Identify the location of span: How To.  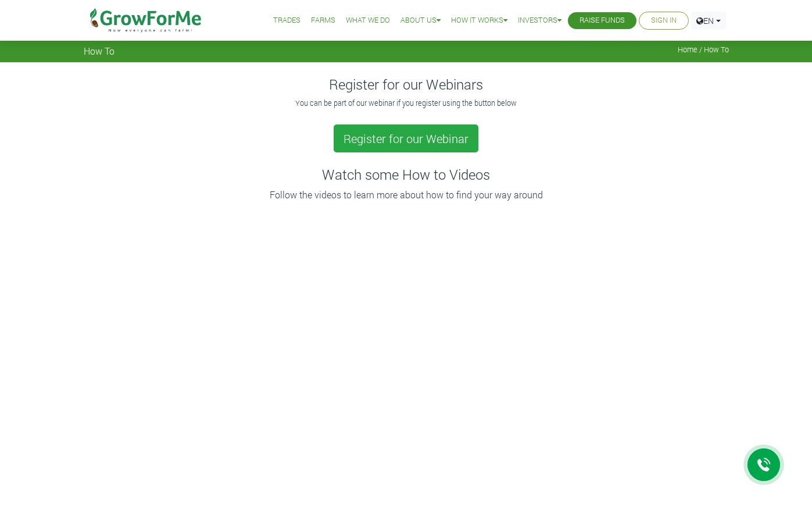
(99, 51).